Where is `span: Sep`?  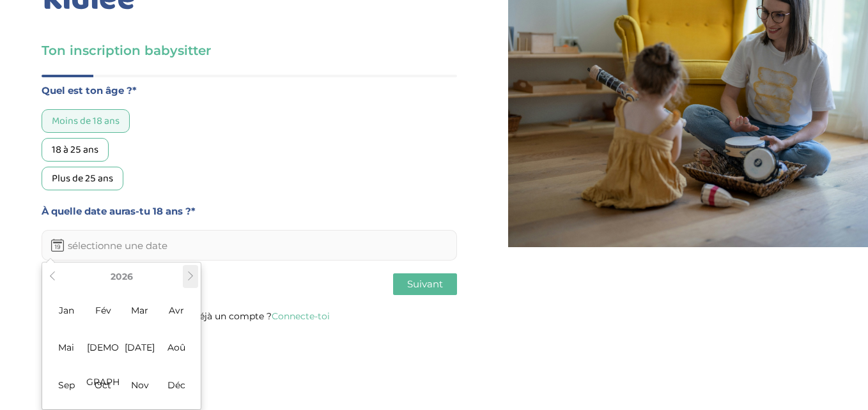
span: Sep is located at coordinates (66, 385).